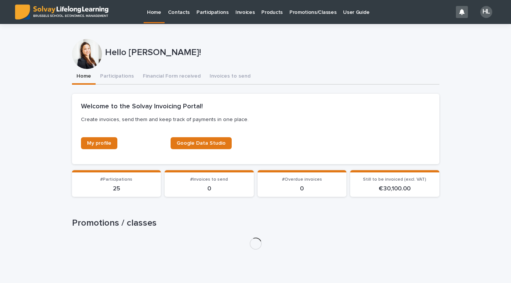  I want to click on a: Google Data Studio, so click(201, 143).